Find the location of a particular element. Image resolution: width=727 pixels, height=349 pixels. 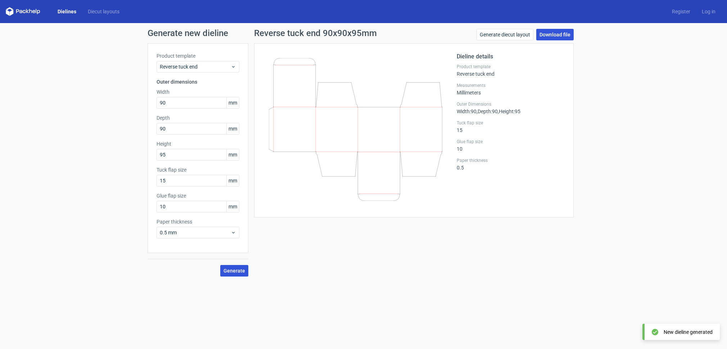

button: Generate is located at coordinates (234, 270).